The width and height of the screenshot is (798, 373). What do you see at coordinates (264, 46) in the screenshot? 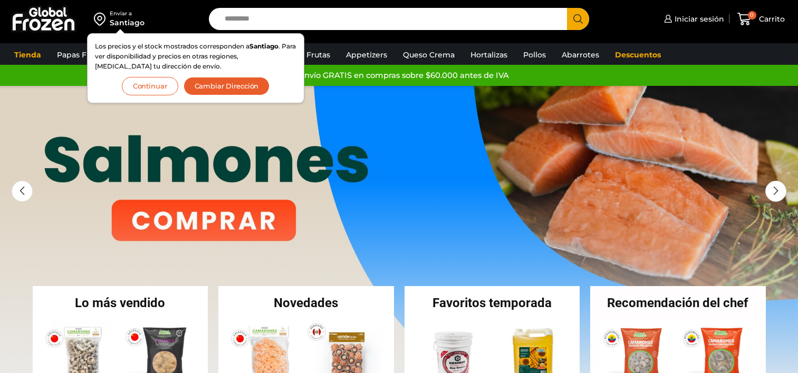
I see `strong: Santiago` at bounding box center [264, 46].